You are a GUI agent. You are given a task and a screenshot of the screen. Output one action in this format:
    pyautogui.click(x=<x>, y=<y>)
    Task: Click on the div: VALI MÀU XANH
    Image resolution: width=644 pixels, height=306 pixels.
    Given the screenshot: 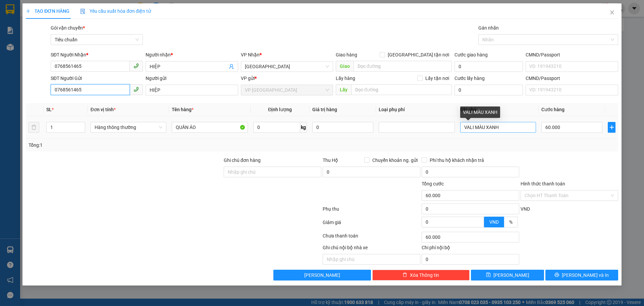 What is the action you would take?
    pyautogui.click(x=481, y=112)
    